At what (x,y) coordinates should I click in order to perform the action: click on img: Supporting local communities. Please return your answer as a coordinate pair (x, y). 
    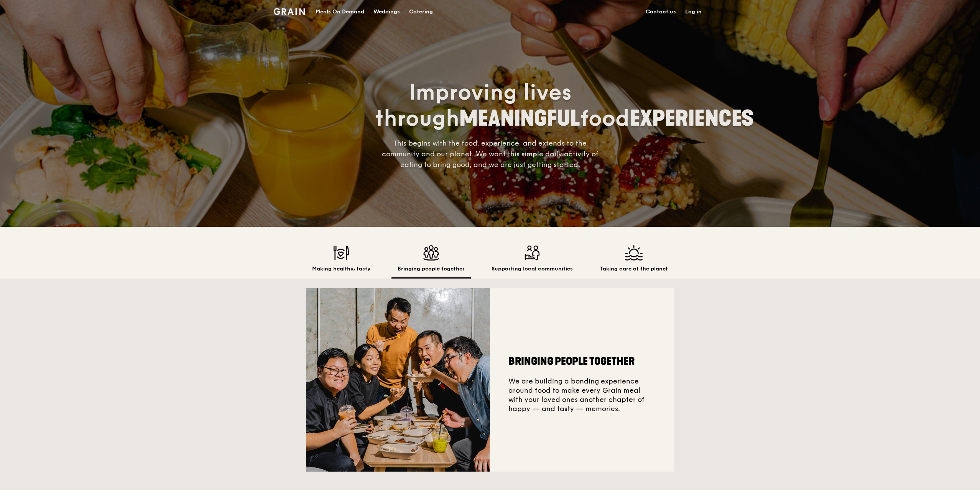
    Looking at the image, I should click on (532, 253).